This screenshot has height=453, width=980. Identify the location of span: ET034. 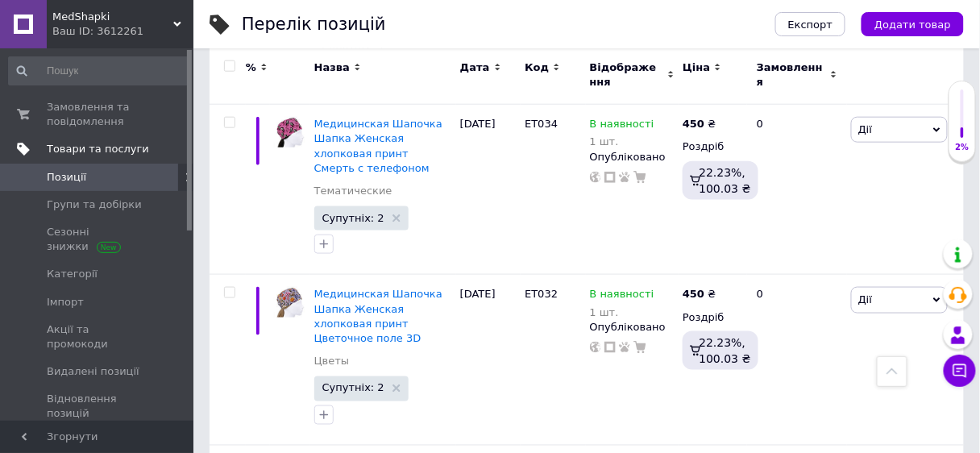
(541, 123).